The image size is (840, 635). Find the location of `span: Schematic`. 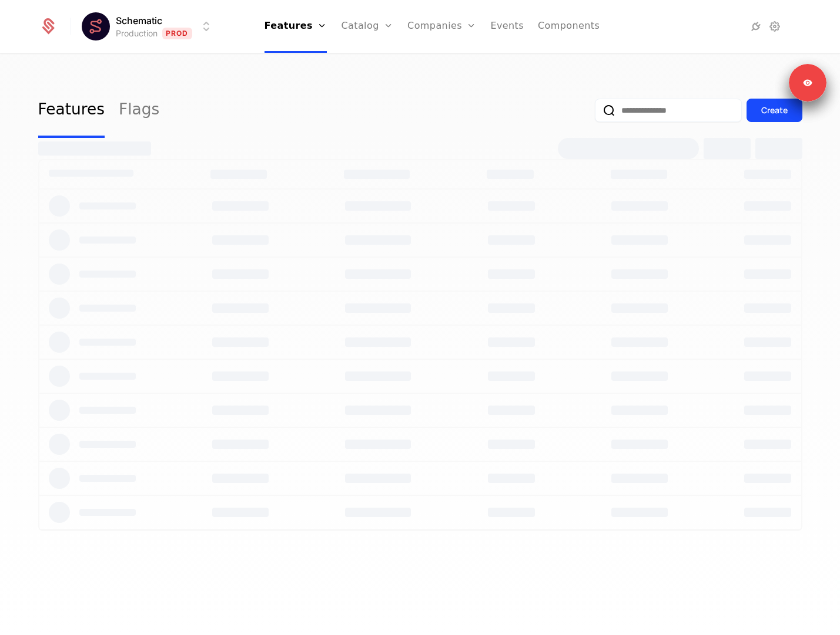

span: Schematic is located at coordinates (138, 21).